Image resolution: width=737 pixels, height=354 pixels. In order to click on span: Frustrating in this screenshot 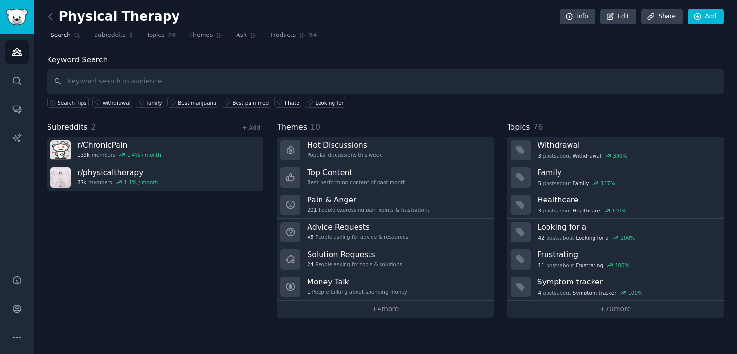, I will do `click(589, 265)`.